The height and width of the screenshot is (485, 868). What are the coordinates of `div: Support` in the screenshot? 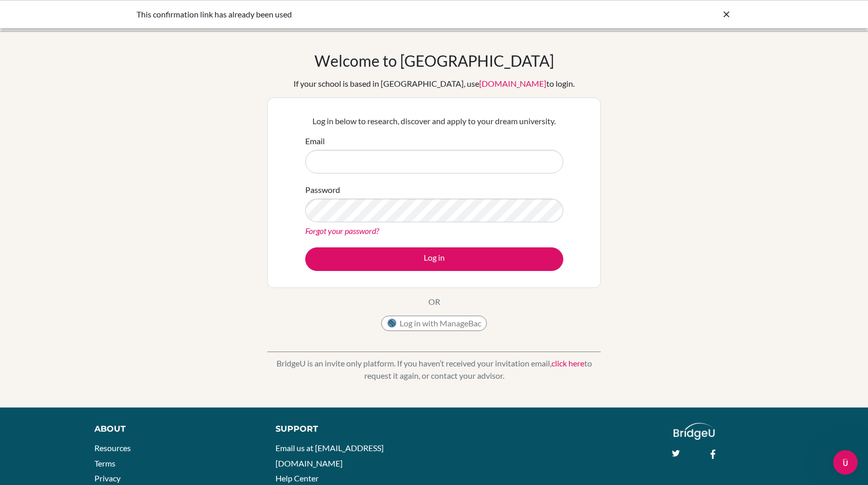 It's located at (349, 429).